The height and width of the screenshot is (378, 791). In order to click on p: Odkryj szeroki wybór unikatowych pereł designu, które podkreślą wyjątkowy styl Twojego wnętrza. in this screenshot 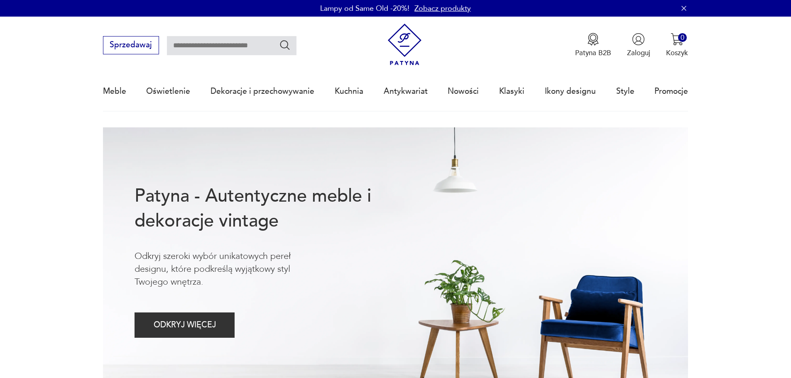, I will do `click(229, 270)`.